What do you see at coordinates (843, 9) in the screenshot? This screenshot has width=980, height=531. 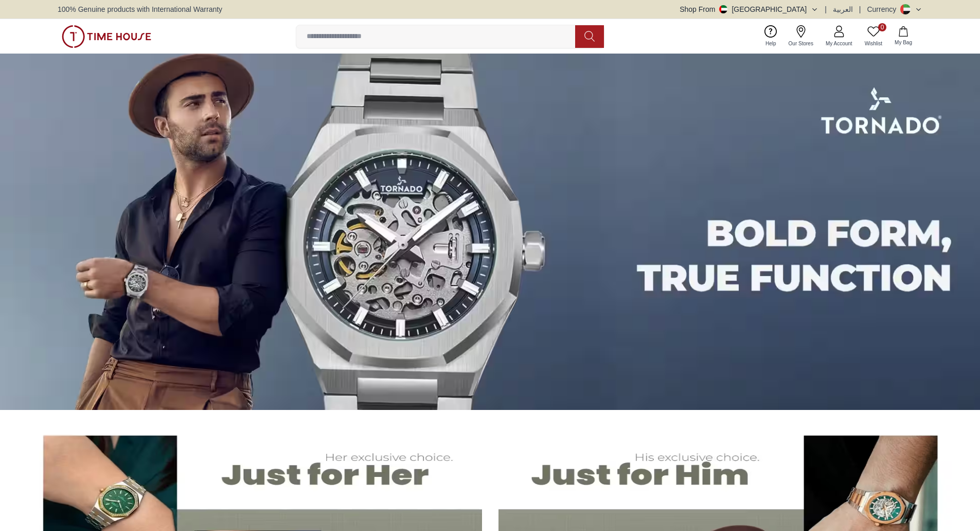 I see `button: العربية` at bounding box center [843, 9].